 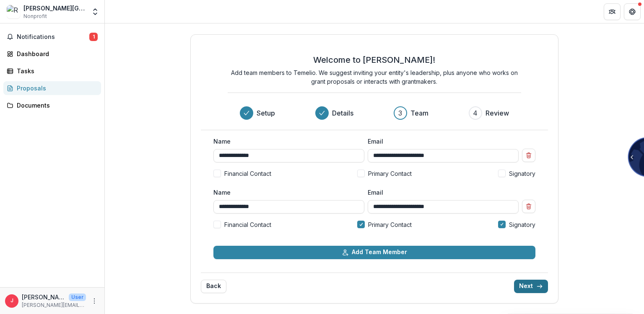 I want to click on span: Nonprofit, so click(x=35, y=16).